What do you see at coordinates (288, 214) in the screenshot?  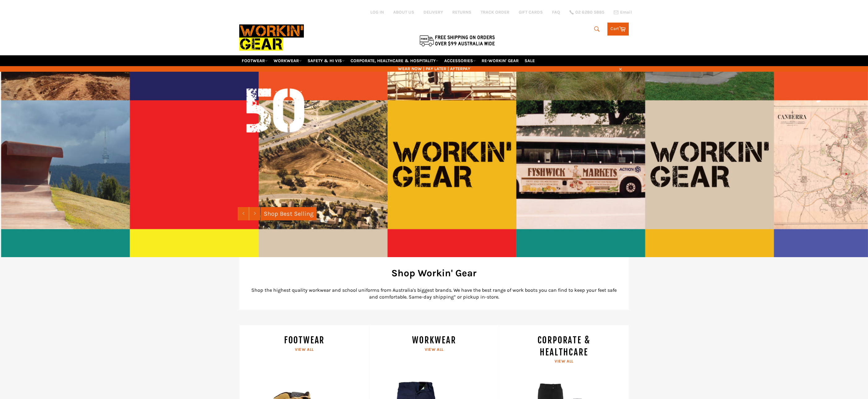 I see `a: Shop Best Selling` at bounding box center [288, 214].